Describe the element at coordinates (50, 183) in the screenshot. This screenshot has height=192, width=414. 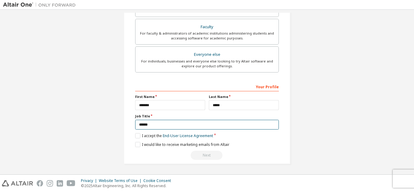
I see `img: instagram.svg` at that location.